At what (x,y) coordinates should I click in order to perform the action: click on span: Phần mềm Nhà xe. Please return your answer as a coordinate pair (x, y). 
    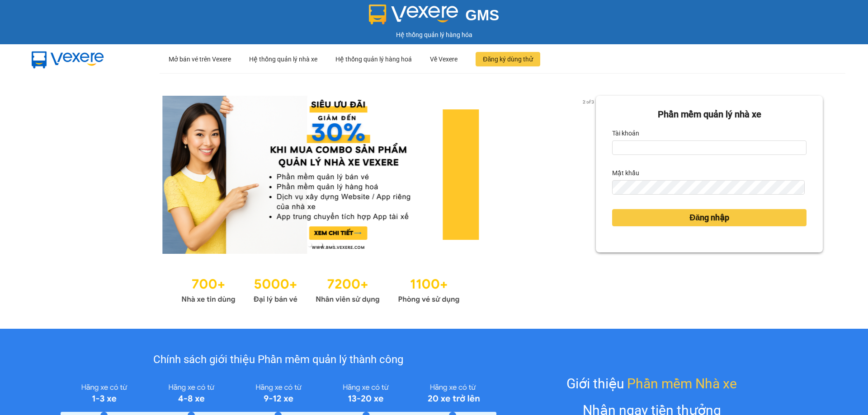
    Looking at the image, I should click on (682, 384).